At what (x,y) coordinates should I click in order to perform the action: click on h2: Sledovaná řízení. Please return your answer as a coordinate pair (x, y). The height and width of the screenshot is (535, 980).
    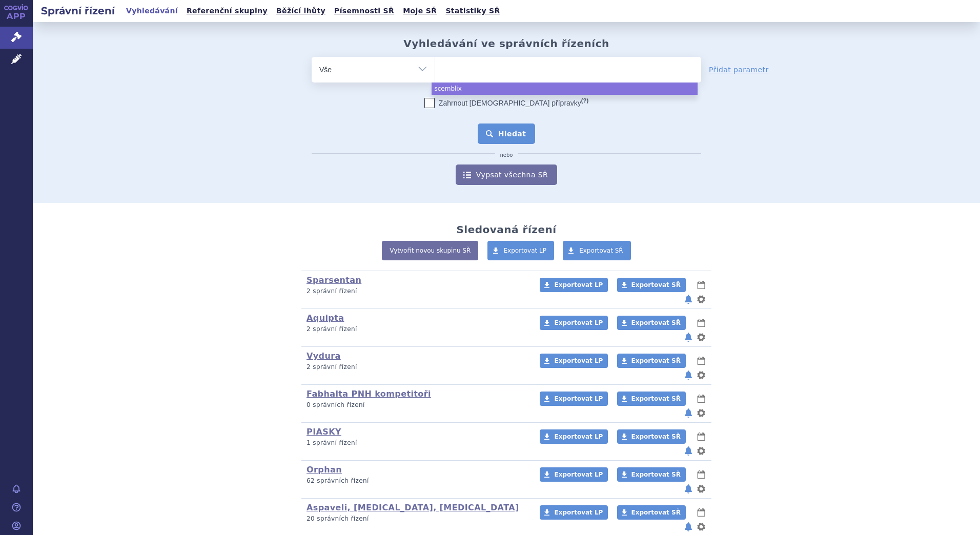
    Looking at the image, I should click on (506, 230).